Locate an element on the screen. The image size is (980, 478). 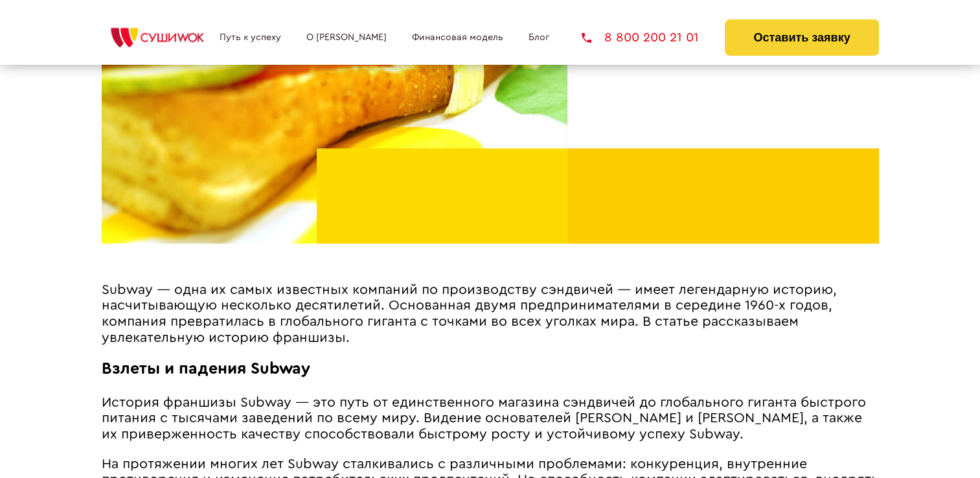
span: Subway ― одна их самых известных компаний по производству сэндвичей ― имеет легендарную историю, ... is located at coordinates (469, 314).